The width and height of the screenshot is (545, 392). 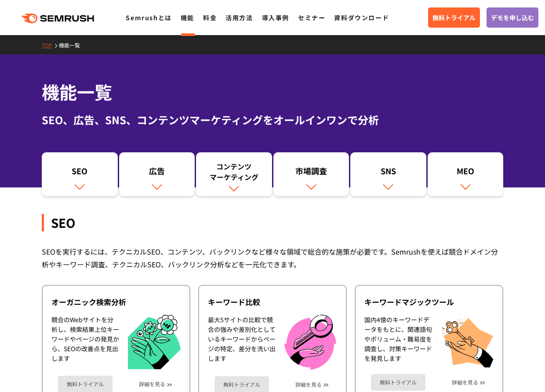 I want to click on div: 国内4億のキーワードデータをもとに、関連語句やボリューム・難易度を調査し、対策キーワードを発見します, so click(x=398, y=341).